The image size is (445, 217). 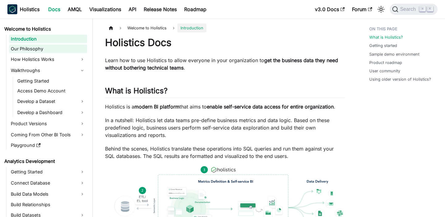 I want to click on p: Holistics is a that aims to ., so click(x=225, y=107).